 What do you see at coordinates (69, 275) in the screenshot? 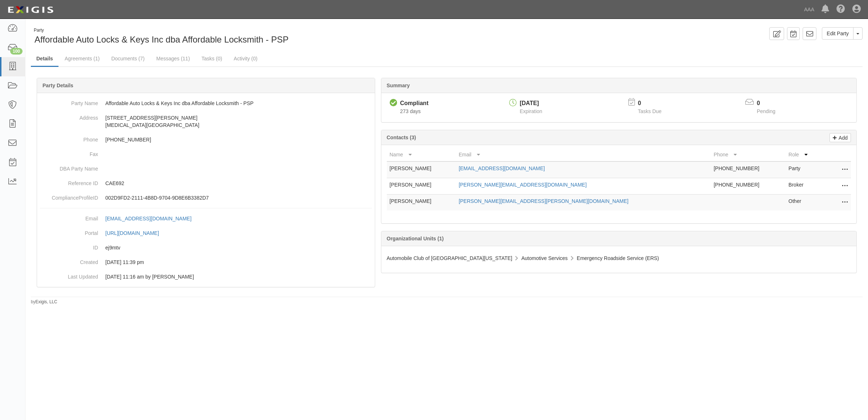
I see `dt: Last Updated` at bounding box center [69, 275].